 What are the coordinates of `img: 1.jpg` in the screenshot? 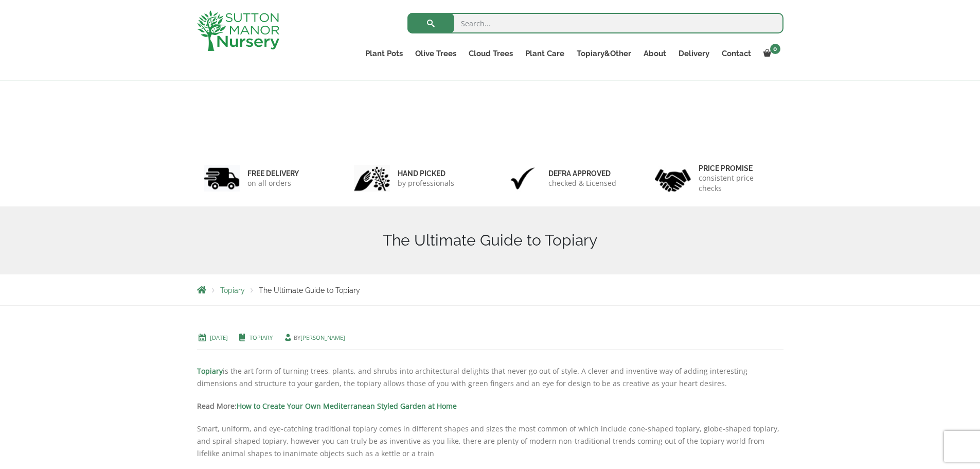 It's located at (222, 178).